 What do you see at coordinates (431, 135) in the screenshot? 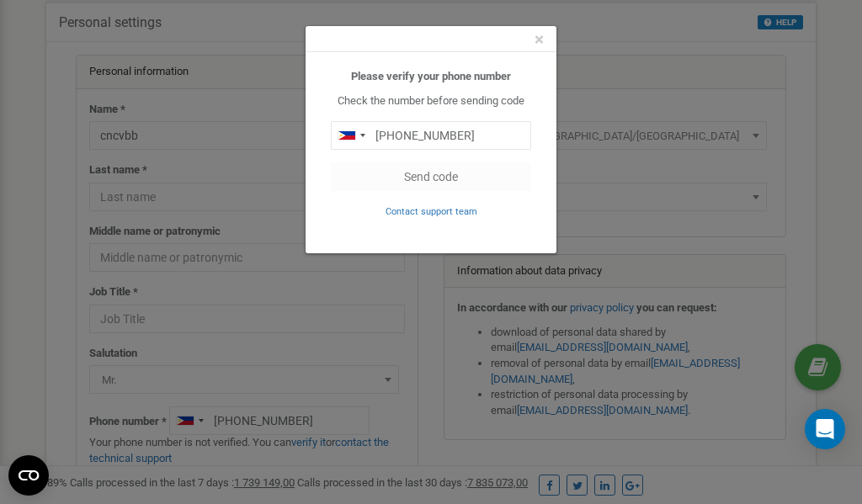
I see `input: 0905 123 4567` at bounding box center [431, 135].